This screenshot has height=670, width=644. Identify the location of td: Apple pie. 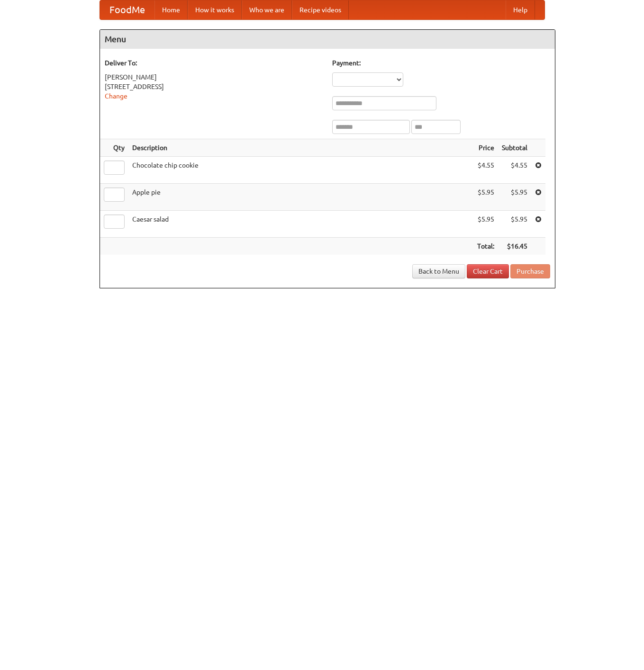
(301, 197).